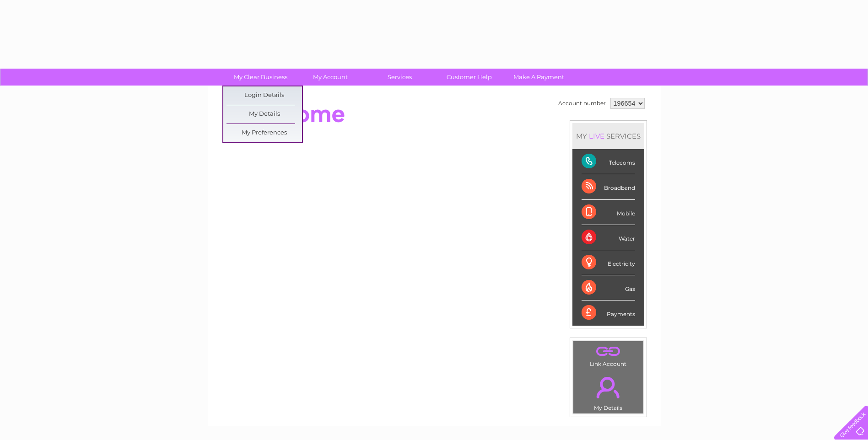  Describe the element at coordinates (608, 212) in the screenshot. I see `div: Mobile` at that location.